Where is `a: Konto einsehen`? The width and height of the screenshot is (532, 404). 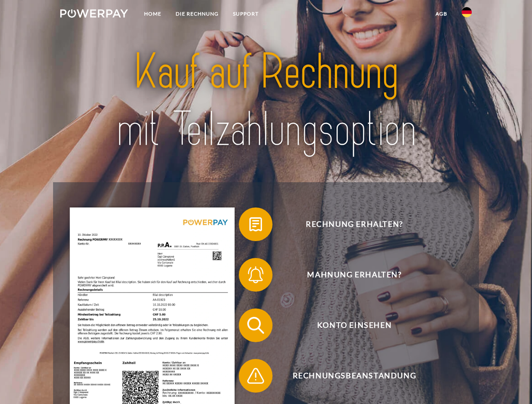 a: Konto einsehen is located at coordinates (348, 326).